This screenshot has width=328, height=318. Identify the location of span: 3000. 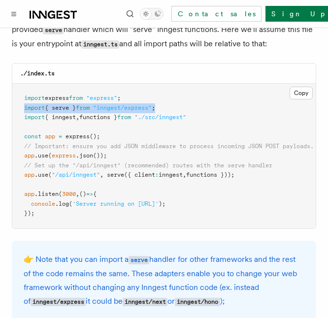
(69, 194).